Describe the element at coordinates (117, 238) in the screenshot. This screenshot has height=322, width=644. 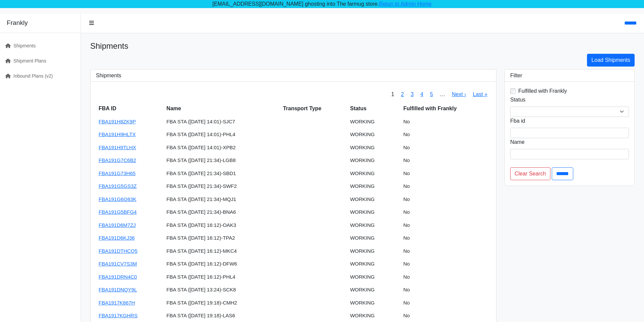
I see `a: FBA191D6KJ36` at that location.